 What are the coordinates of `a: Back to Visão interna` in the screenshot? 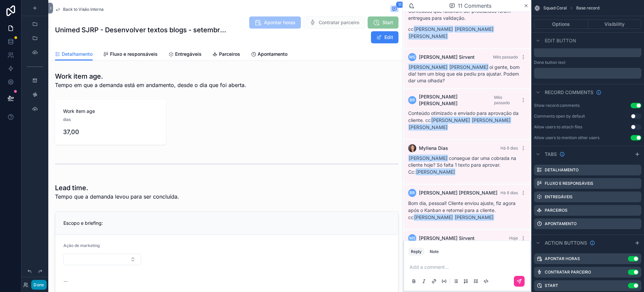 It's located at (79, 9).